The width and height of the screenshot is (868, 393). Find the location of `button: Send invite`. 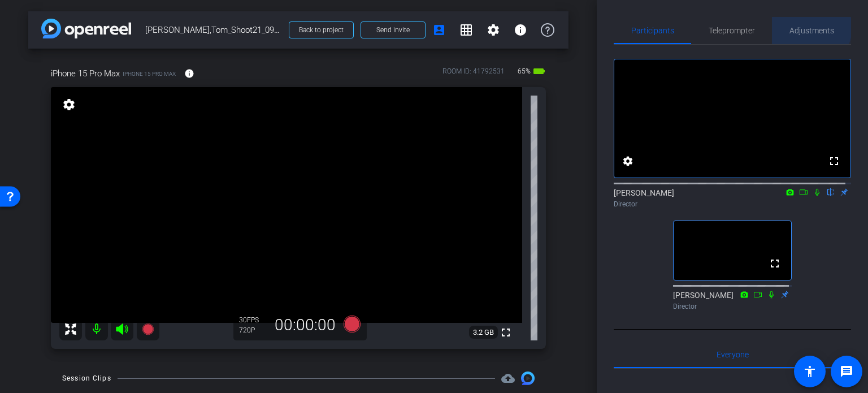

button: Send invite is located at coordinates (393, 30).